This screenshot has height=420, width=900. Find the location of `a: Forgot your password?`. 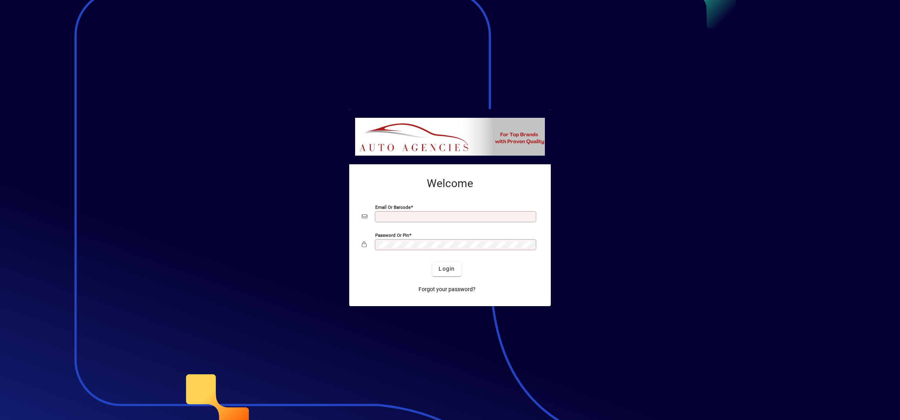

a: Forgot your password? is located at coordinates (447, 289).